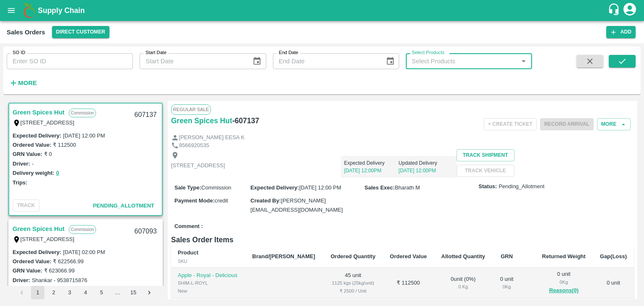  What do you see at coordinates (380, 187) in the screenshot?
I see `label: Sales Exec :` at bounding box center [380, 187].